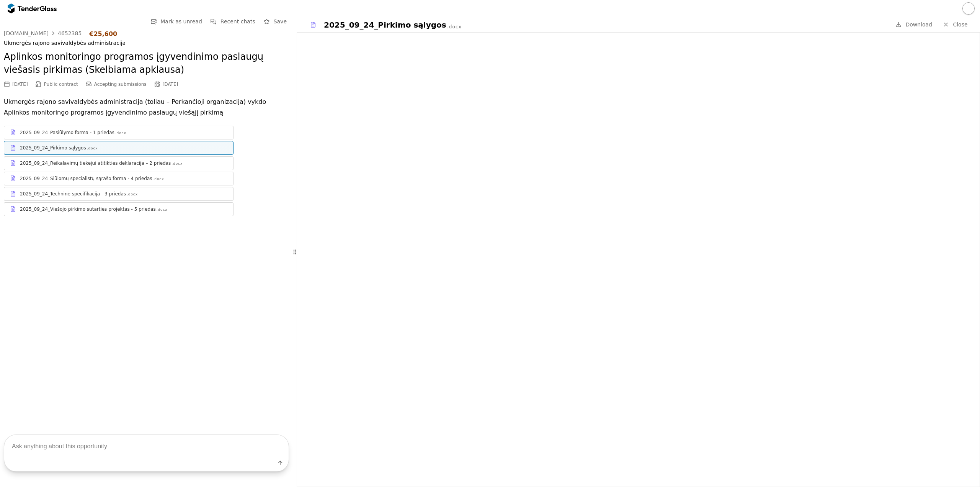 The width and height of the screenshot is (980, 487). I want to click on div: 2025_09_24_Siūlomų specialistų sąrašo forma - 4 priedas, so click(86, 179).